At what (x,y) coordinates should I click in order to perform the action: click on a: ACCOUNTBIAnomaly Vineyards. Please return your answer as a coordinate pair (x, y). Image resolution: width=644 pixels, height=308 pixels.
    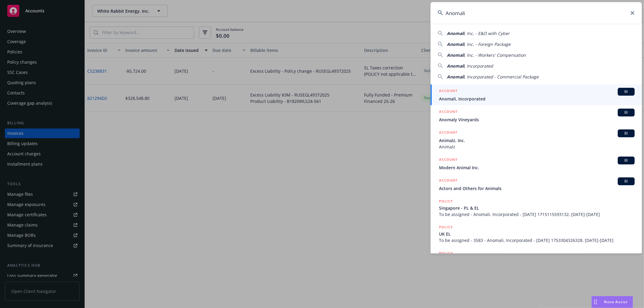
    Looking at the image, I should click on (536, 115).